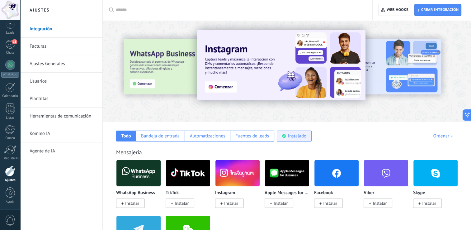 Image resolution: width=471 pixels, height=230 pixels. Describe the element at coordinates (238, 173) in the screenshot. I see `img: instagram.png` at that location.